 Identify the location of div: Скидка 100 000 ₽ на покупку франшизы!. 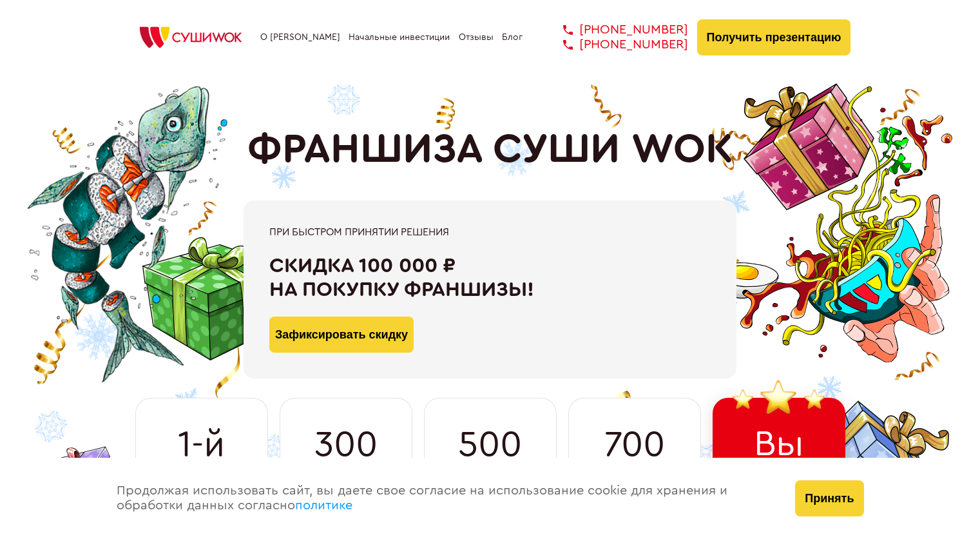
(490, 278).